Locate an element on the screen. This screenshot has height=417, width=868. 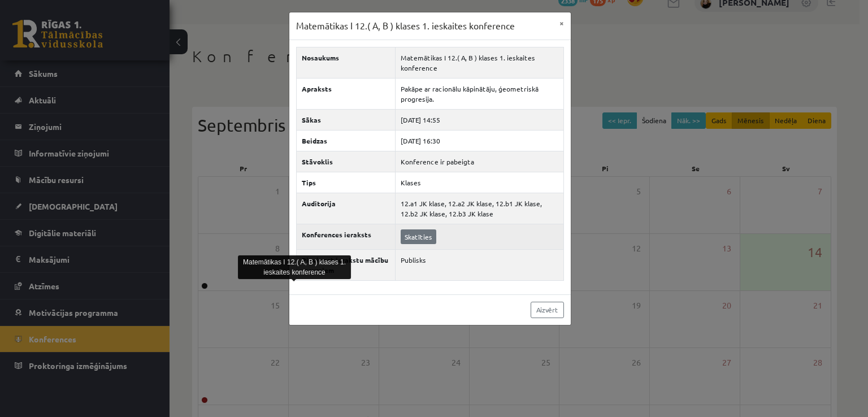
div: Matemātikas I 12.( A, B ) klases 1. ieskaites konference is located at coordinates (295, 267).